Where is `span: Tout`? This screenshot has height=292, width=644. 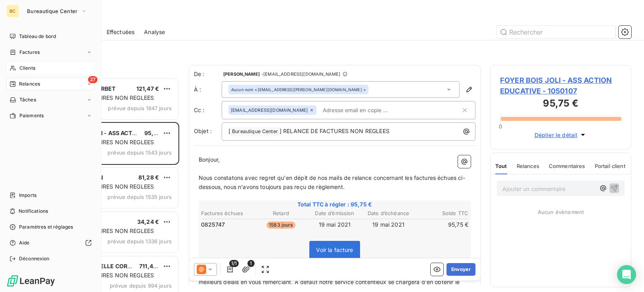 span: Tout is located at coordinates (501, 166).